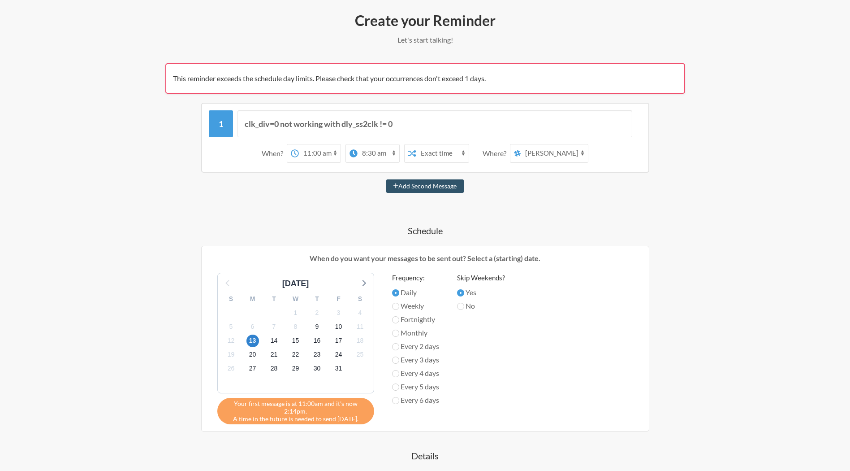  I want to click on input: Every 6 days, so click(396, 400).